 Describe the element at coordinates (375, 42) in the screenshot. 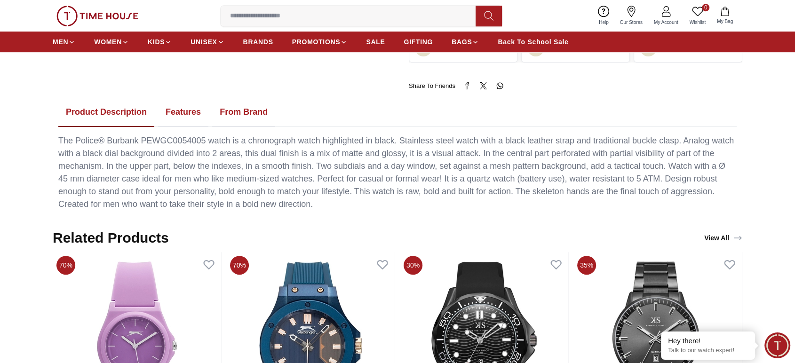

I see `a: SALE` at that location.